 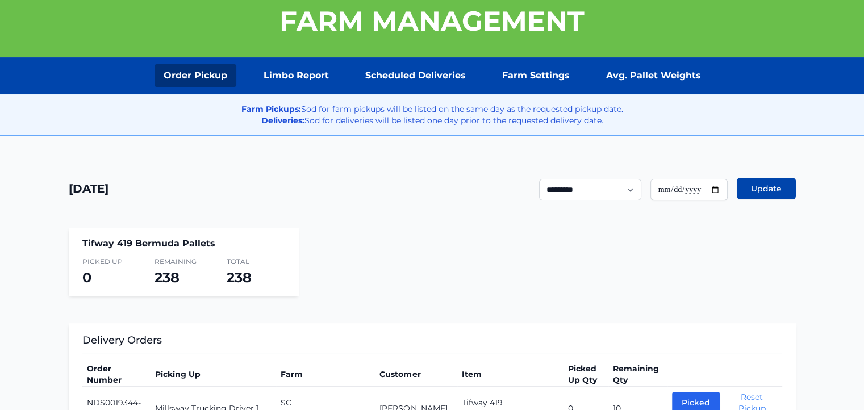 What do you see at coordinates (585, 374) in the screenshot?
I see `th: Picked Up Qty` at bounding box center [585, 374].